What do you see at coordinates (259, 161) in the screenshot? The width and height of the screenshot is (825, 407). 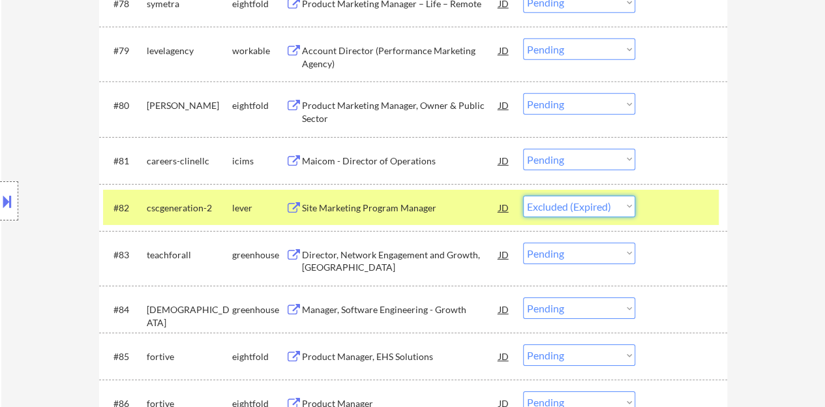 I see `div: icims` at bounding box center [259, 161].